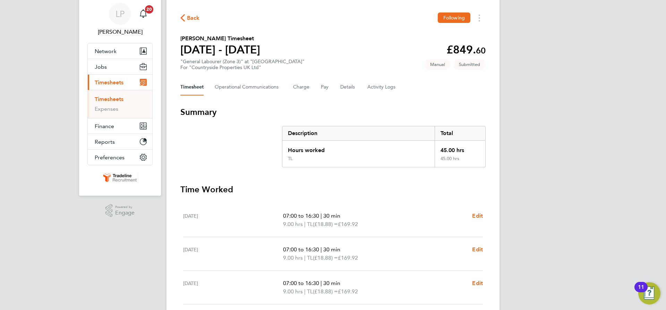 The height and width of the screenshot is (310, 666). What do you see at coordinates (383, 146) in the screenshot?
I see `div: Summary` at bounding box center [383, 146].